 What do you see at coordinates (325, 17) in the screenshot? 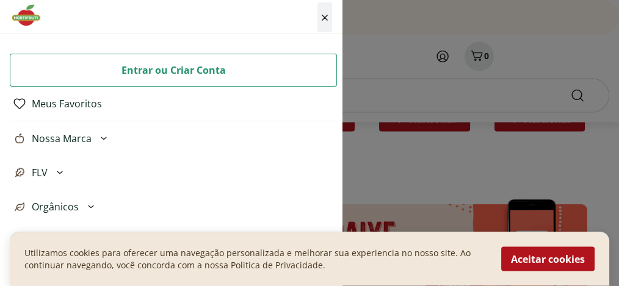
I see `button: Fechar menu` at bounding box center [325, 17].